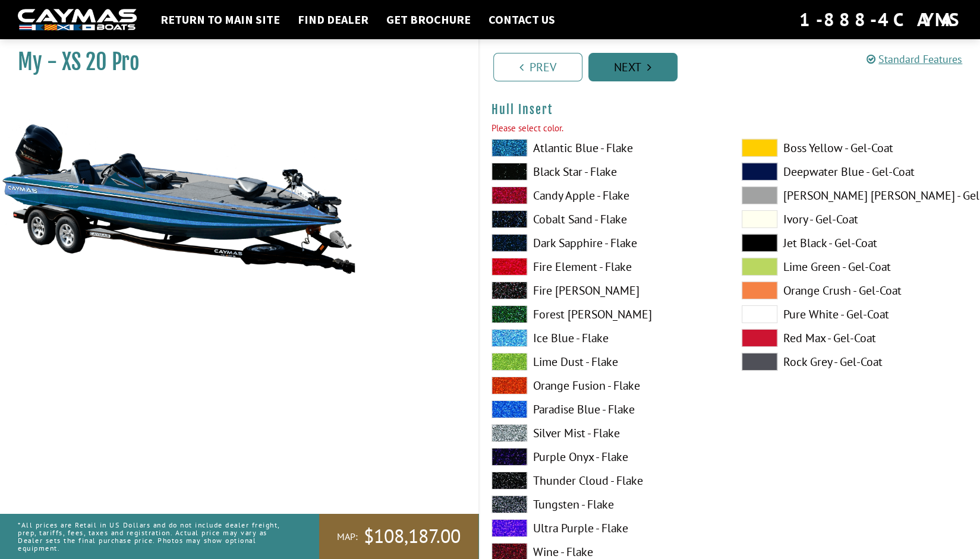 The width and height of the screenshot is (980, 559). Describe the element at coordinates (730, 128) in the screenshot. I see `div: Please select color.` at that location.